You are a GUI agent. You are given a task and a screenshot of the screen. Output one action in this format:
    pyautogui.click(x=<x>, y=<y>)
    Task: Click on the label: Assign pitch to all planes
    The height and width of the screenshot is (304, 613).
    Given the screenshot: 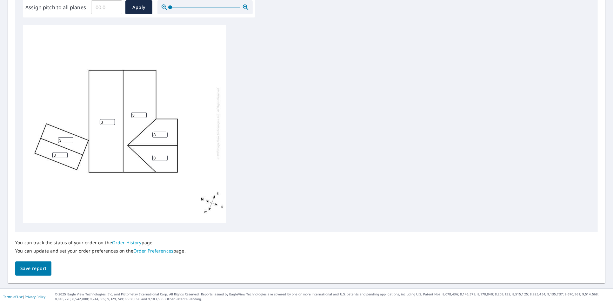 What is the action you would take?
    pyautogui.click(x=56, y=7)
    